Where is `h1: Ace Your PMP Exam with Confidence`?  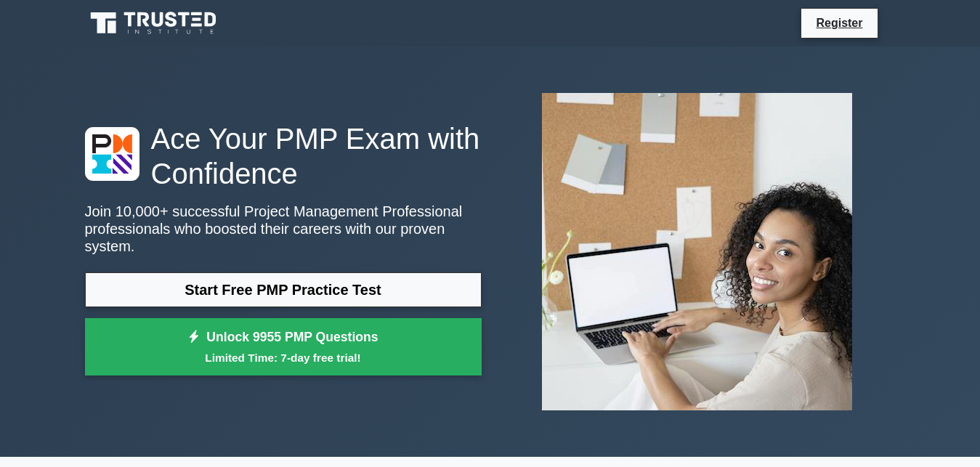 h1: Ace Your PMP Exam with Confidence is located at coordinates (283, 156).